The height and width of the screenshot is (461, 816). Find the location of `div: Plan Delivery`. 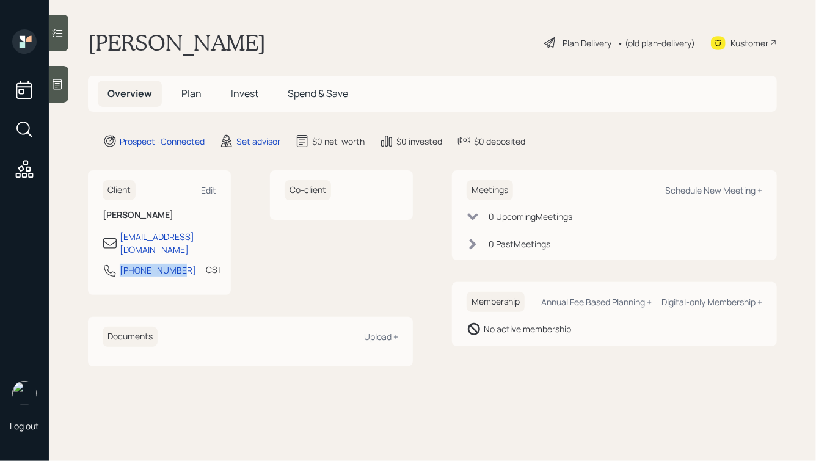

div: Plan Delivery is located at coordinates (587, 43).